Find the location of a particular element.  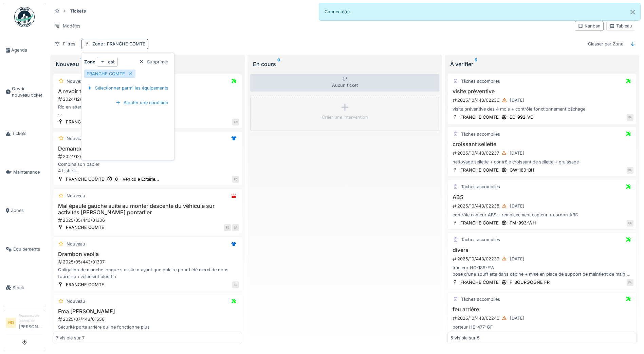

div: 2025/10/443/02236 is located at coordinates (543, 100).